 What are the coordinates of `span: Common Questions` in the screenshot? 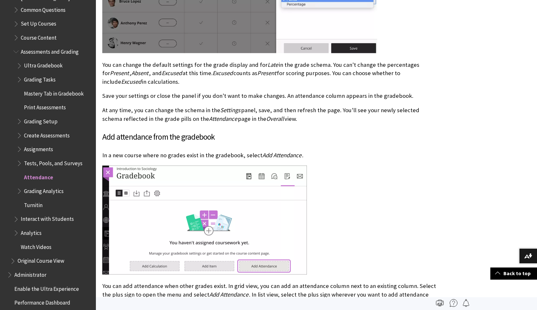 It's located at (43, 9).